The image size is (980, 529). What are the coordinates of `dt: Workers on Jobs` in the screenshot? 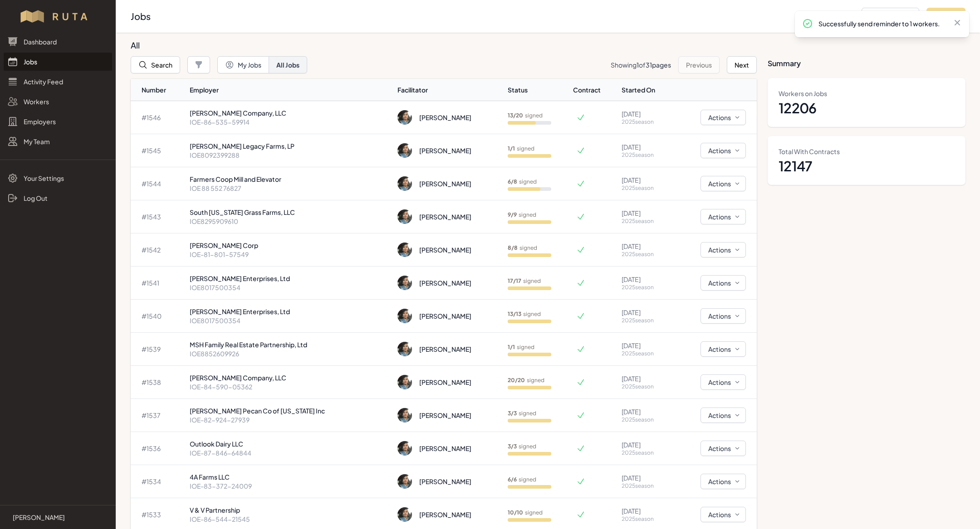 It's located at (867, 93).